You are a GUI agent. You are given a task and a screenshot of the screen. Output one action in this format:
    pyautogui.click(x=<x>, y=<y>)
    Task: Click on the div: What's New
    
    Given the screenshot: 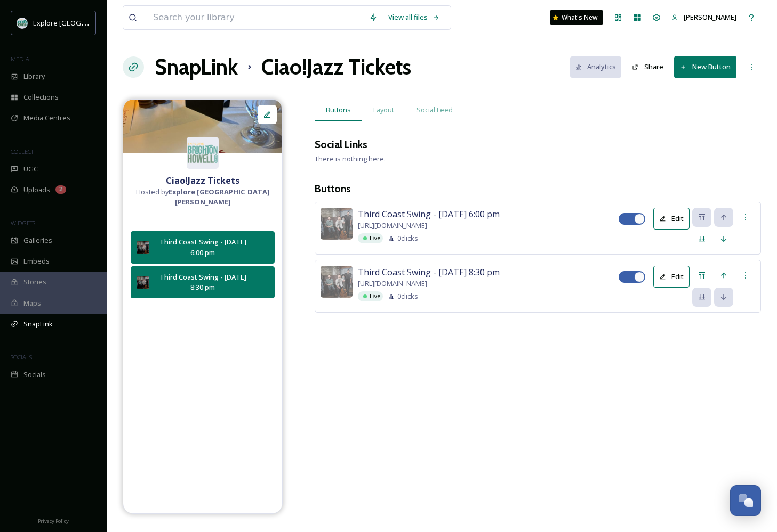 What is the action you would take?
    pyautogui.click(x=577, y=17)
    